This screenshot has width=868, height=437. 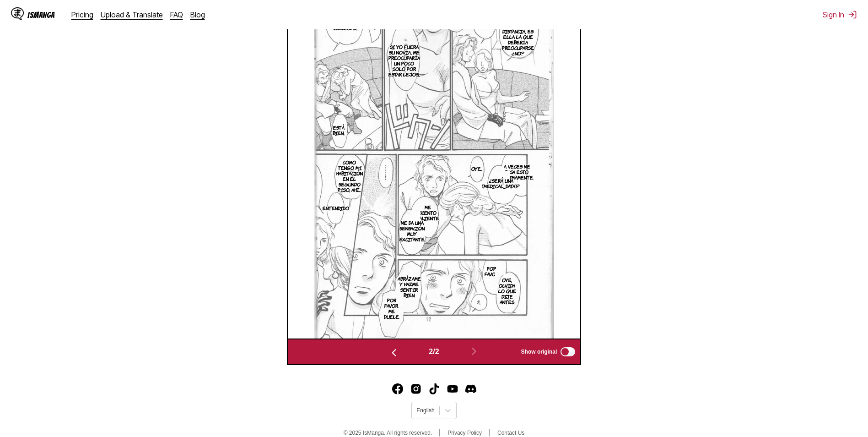 What do you see at coordinates (17, 14) in the screenshot?
I see `img: IsManga Logo` at bounding box center [17, 14].